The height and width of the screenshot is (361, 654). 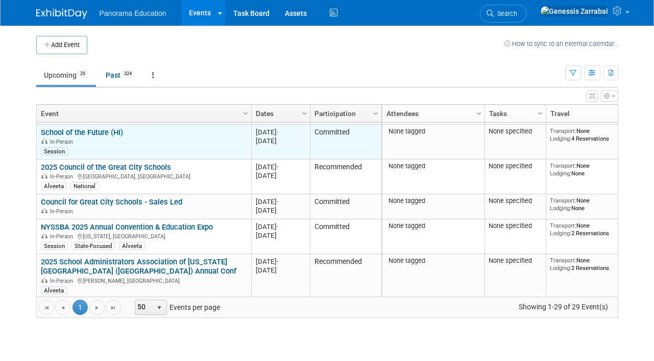 I want to click on a: Go to the next page, so click(x=97, y=307).